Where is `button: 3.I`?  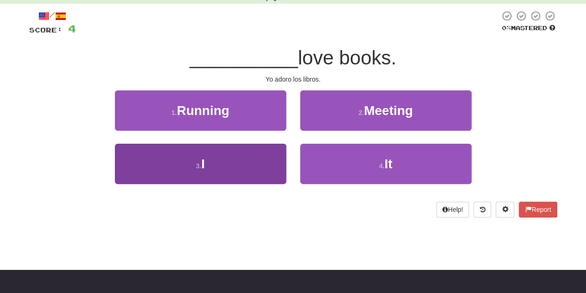 button: 3.I is located at coordinates (200, 163).